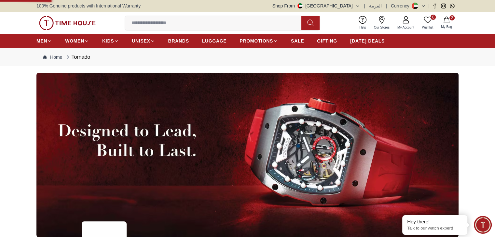 This screenshot has height=237, width=495. I want to click on a: Instagram, so click(443, 6).